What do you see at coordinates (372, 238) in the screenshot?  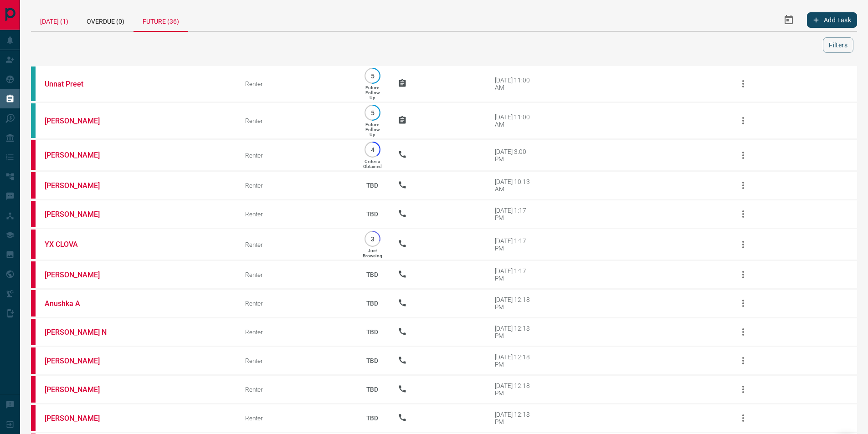 I see `p: 3` at bounding box center [372, 238].